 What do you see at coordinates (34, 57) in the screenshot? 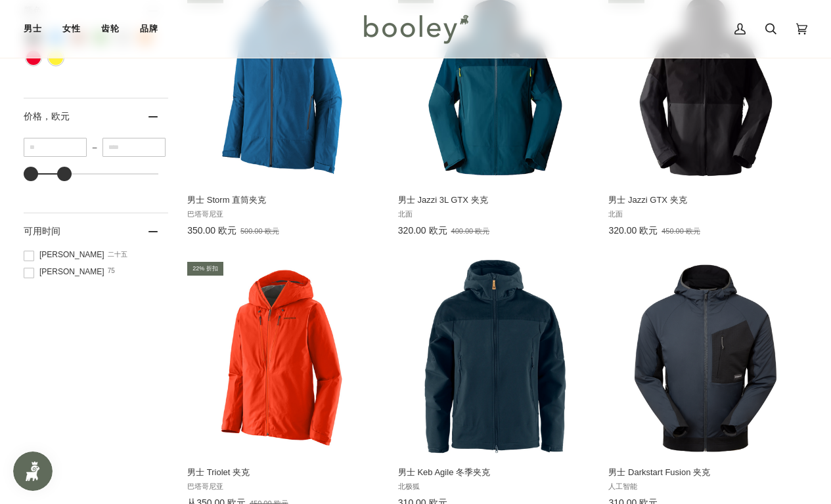
I see `span: 颜色：红色` at bounding box center [34, 57].